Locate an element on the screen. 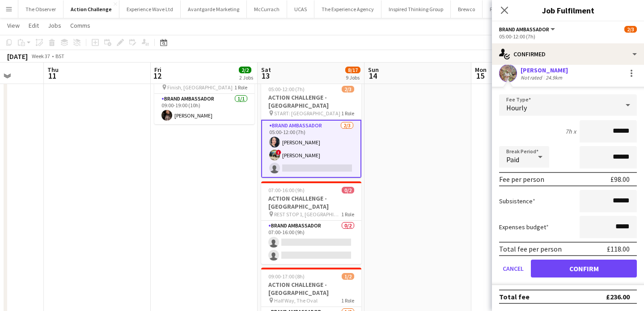 The height and width of the screenshot is (311, 644). div: Total fee per person is located at coordinates (531, 249).